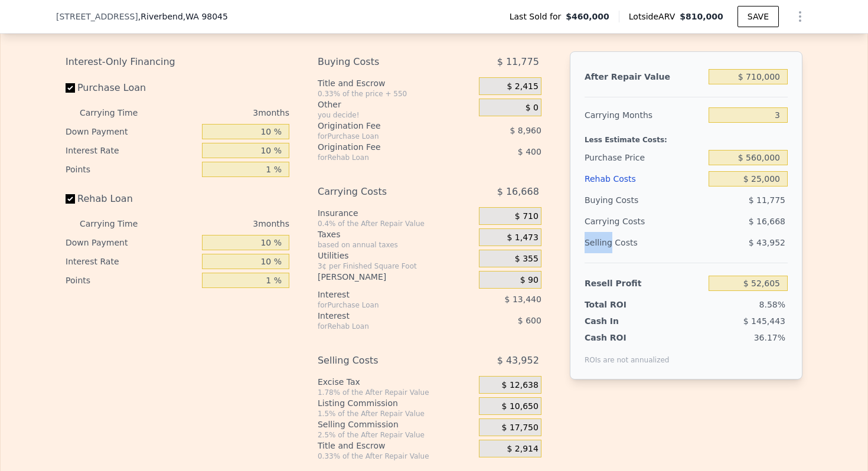 The width and height of the screenshot is (868, 471). Describe the element at coordinates (522, 449) in the screenshot. I see `span: $ 2,914` at that location.